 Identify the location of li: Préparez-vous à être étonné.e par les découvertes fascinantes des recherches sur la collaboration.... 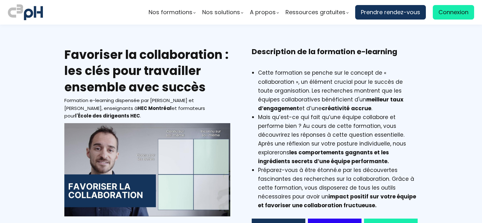
(338, 188).